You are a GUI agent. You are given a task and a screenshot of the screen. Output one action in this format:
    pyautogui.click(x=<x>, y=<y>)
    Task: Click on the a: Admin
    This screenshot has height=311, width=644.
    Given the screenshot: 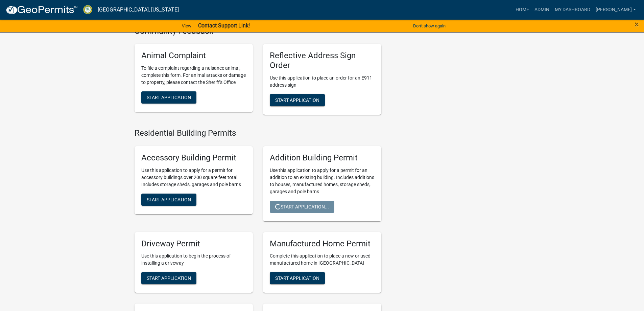 What is the action you would take?
    pyautogui.click(x=542, y=10)
    